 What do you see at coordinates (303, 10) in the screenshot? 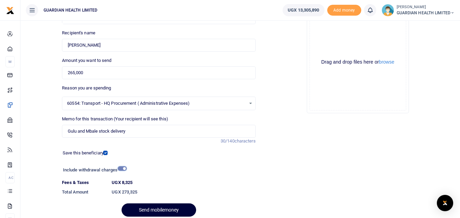
I see `span: UGX 13,305,890` at bounding box center [303, 10].